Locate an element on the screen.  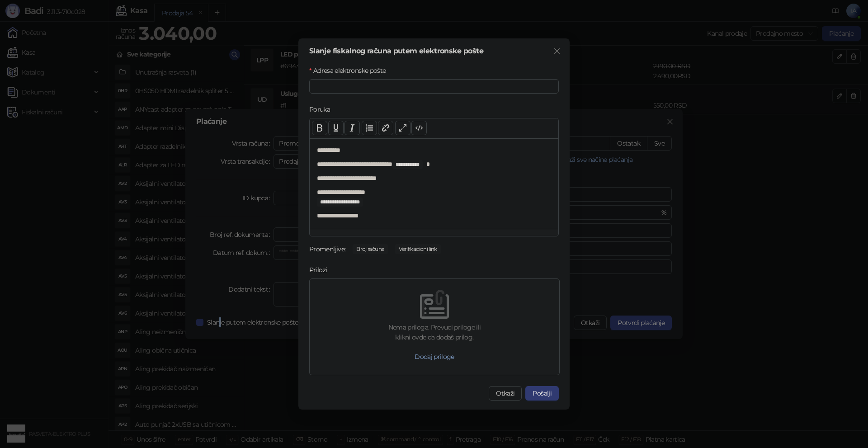
button: Pošalji is located at coordinates (542, 393).